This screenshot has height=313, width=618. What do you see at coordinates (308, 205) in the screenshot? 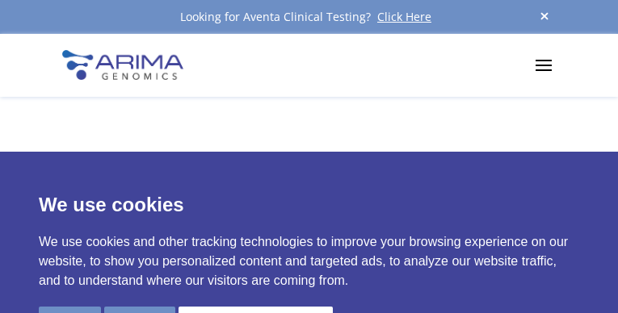
I see `p: We use cookies` at bounding box center [308, 205].